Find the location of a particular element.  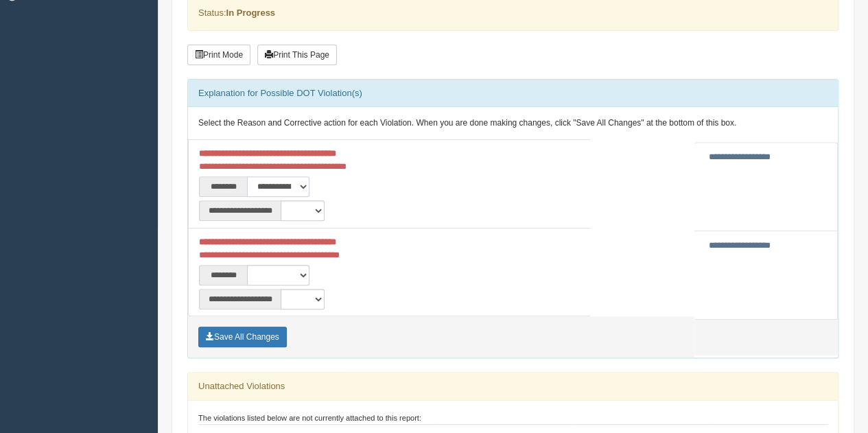

div: Select the Reason and Corrective action for each Violation. When you are done making changes, cli... is located at coordinates (512, 124).